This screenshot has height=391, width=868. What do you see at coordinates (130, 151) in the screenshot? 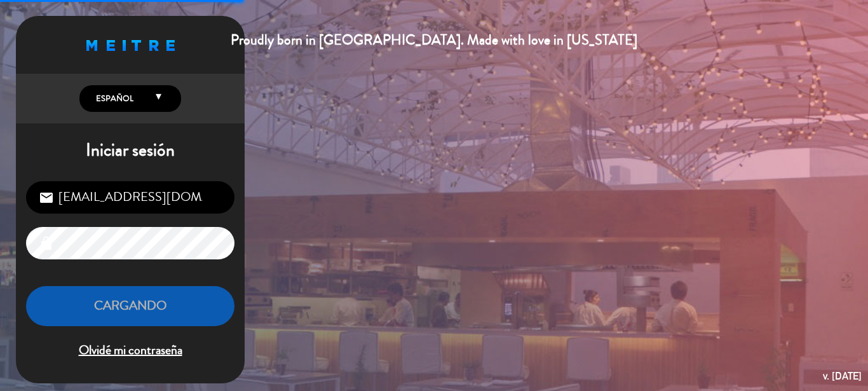
I see `h1: Iniciar sesión` at bounding box center [130, 151].